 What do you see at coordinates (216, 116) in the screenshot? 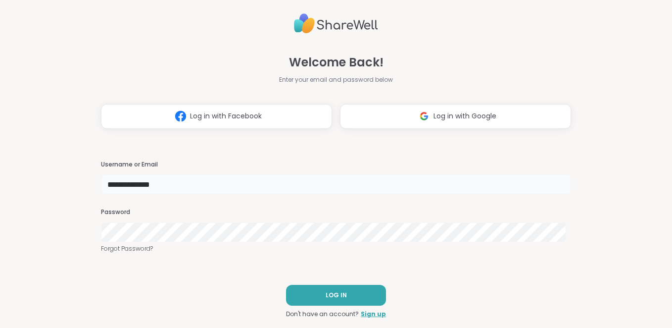
I see `button: Log in with Facebook` at bounding box center [216, 116].